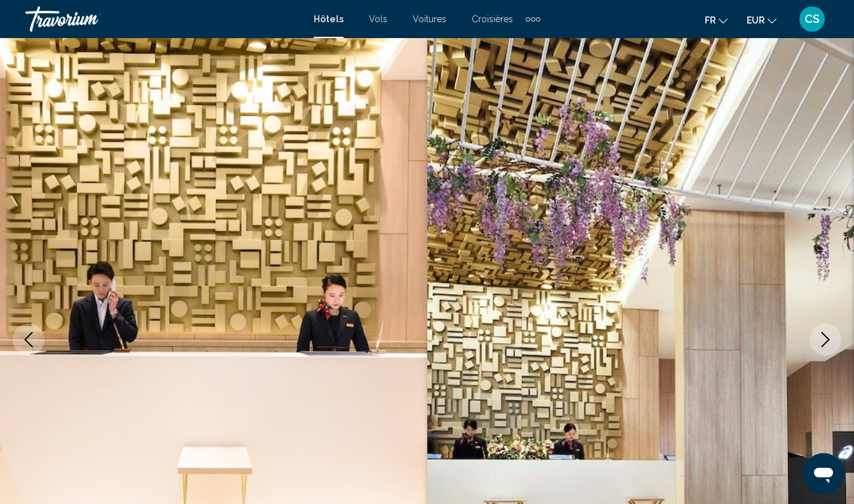 The width and height of the screenshot is (854, 504). Describe the element at coordinates (761, 20) in the screenshot. I see `button: Change currency` at that location.